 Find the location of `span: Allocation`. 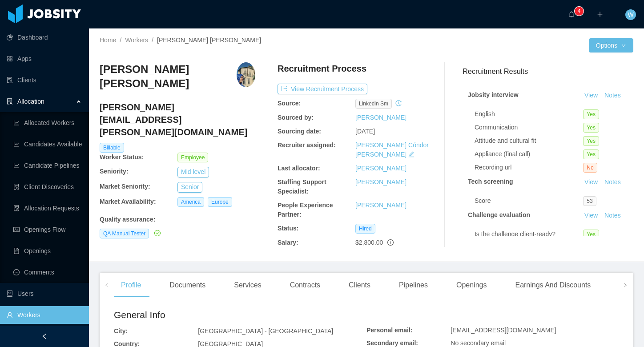

span: Allocation is located at coordinates (31, 102).